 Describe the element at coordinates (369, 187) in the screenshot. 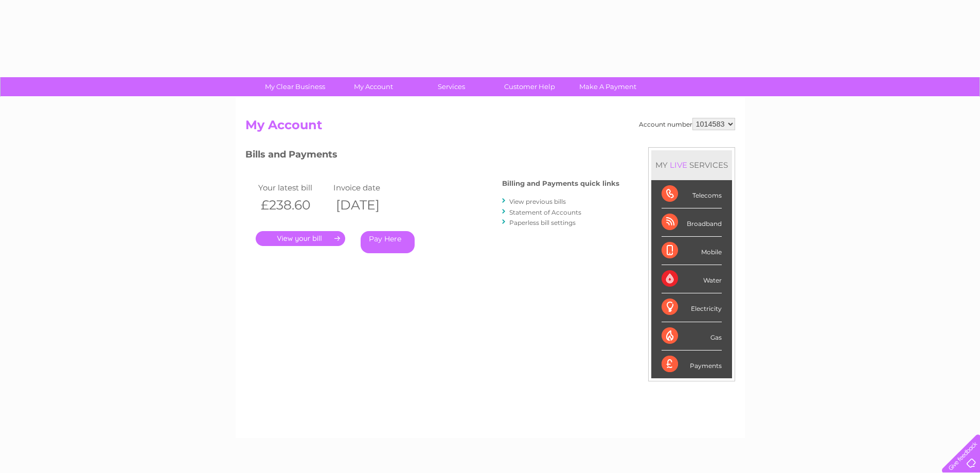

I see `td: Invoice date` at that location.